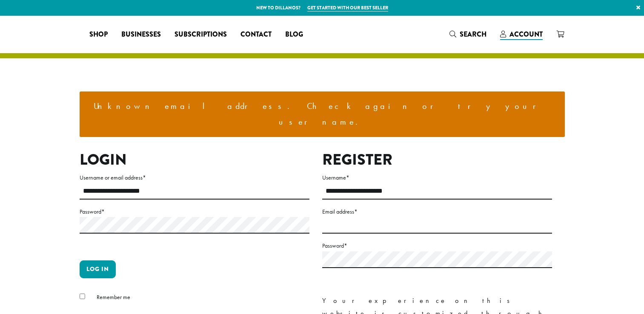 This screenshot has height=314, width=644. Describe the element at coordinates (113, 297) in the screenshot. I see `span: Remember me` at that location.